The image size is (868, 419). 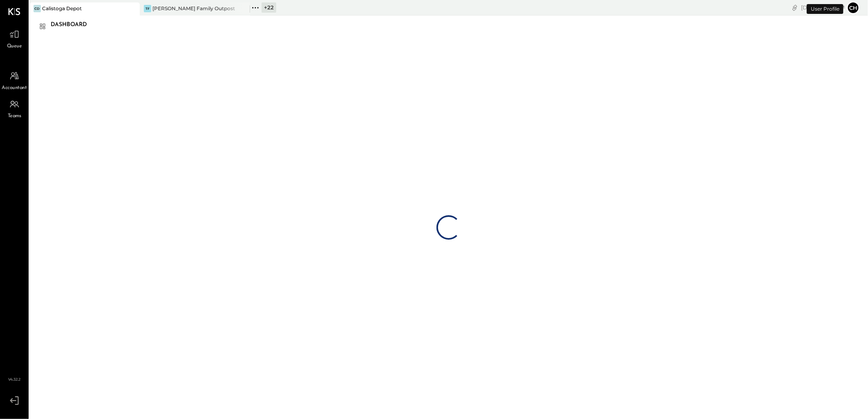 What do you see at coordinates (62, 8) in the screenshot?
I see `div: Calistoga Depot` at bounding box center [62, 8].